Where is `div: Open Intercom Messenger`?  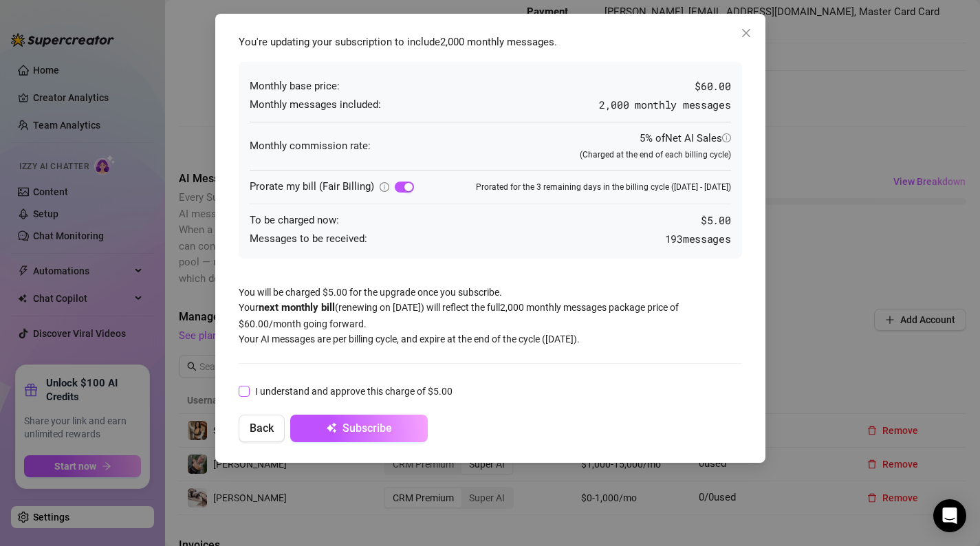
div: Open Intercom Messenger is located at coordinates (949, 516).